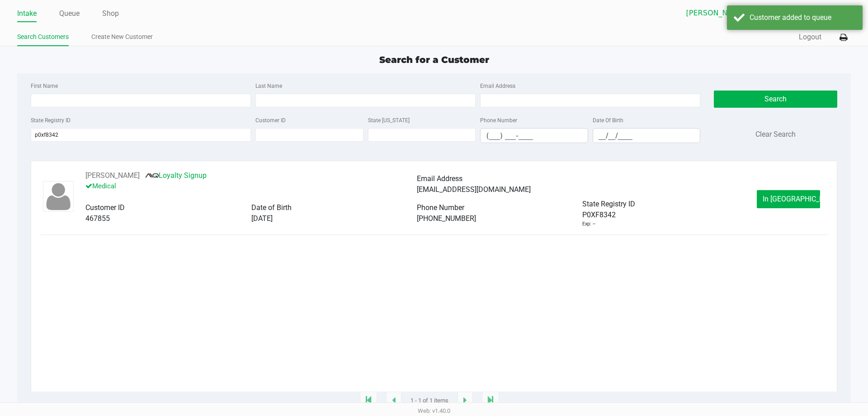 The image size is (868, 416). What do you see at coordinates (646, 135) in the screenshot?
I see `kendo-maskedtextbox: Format: MM/DD/YYYY` at bounding box center [646, 135].